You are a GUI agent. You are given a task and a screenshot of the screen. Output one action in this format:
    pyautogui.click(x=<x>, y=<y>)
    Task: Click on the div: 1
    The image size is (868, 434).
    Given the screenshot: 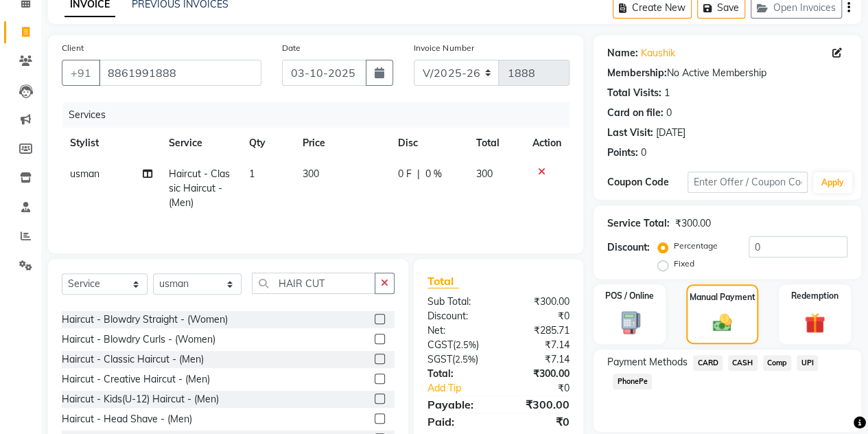 What is the action you would take?
    pyautogui.click(x=667, y=92)
    